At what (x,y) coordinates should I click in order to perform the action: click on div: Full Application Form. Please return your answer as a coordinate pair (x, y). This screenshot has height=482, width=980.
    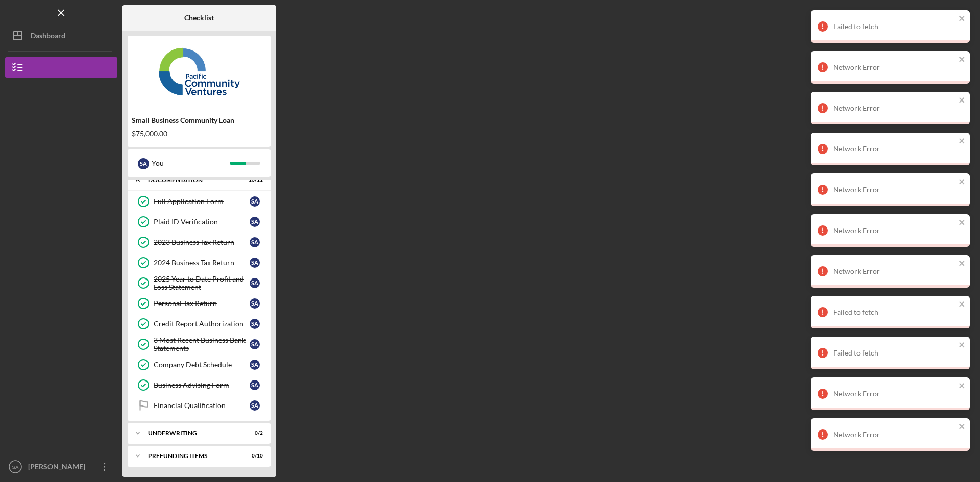
    Looking at the image, I should click on (201, 201).